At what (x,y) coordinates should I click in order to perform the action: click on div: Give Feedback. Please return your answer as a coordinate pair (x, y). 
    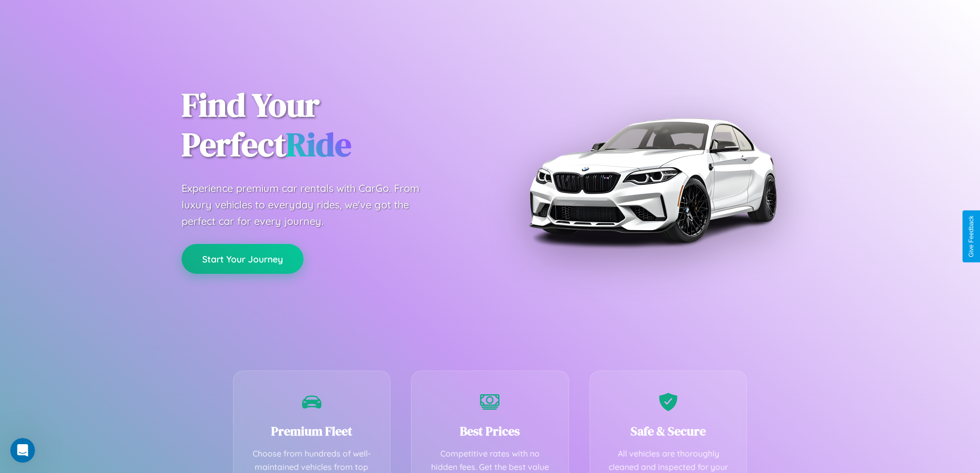
    Looking at the image, I should click on (971, 236).